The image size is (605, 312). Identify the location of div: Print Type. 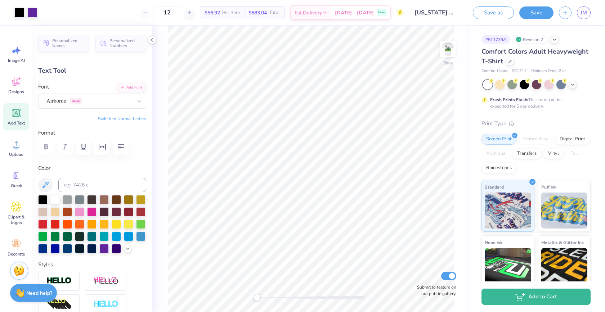
(536, 123).